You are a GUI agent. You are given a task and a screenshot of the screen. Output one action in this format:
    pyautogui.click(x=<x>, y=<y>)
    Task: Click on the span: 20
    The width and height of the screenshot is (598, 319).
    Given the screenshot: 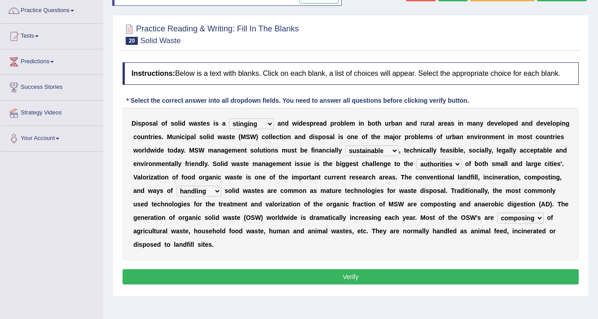 What is the action you would take?
    pyautogui.click(x=132, y=41)
    